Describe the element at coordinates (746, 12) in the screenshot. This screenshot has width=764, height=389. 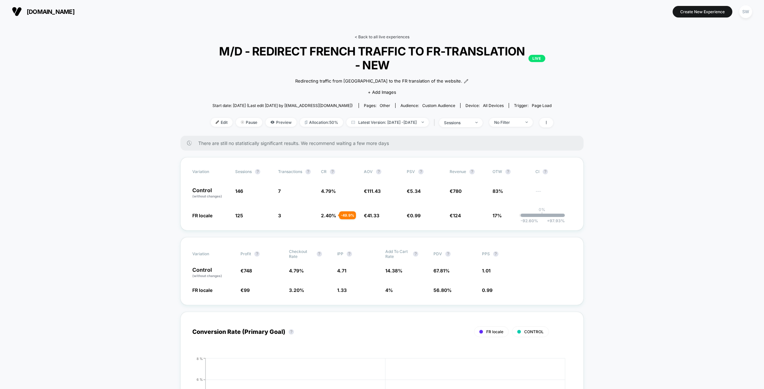
I see `div: SW` at that location.